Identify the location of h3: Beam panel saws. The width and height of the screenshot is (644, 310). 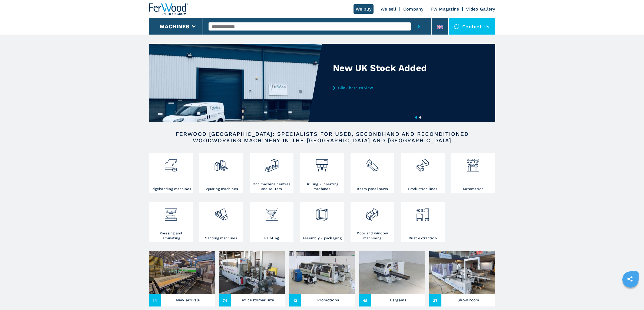
(372, 189).